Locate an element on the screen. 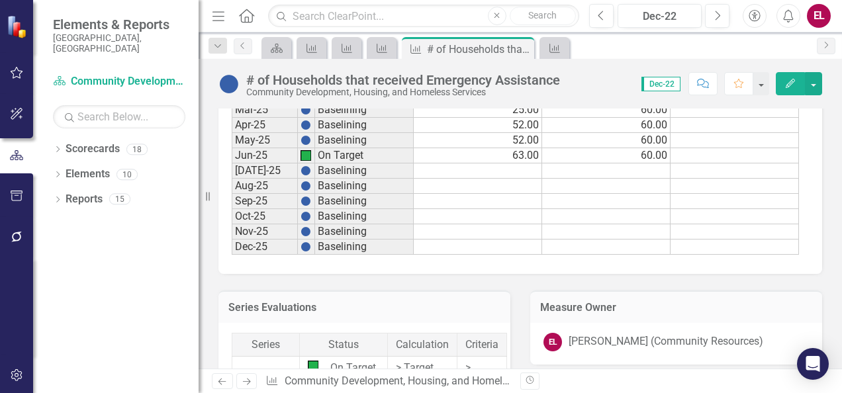 This screenshot has height=393, width=842. div: Dec-22 is located at coordinates (659, 17).